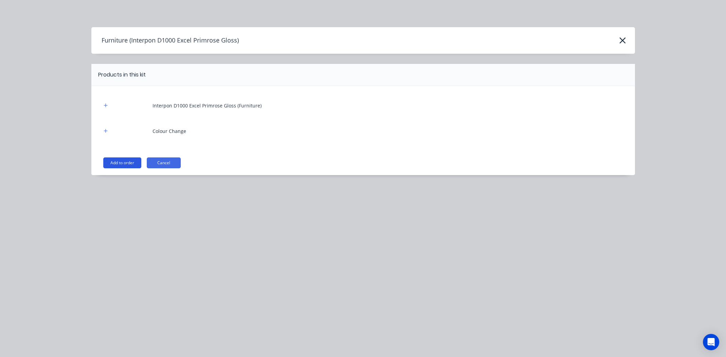 This screenshot has width=726, height=357. What do you see at coordinates (711, 342) in the screenshot?
I see `div: Open Intercom Messenger` at bounding box center [711, 342].